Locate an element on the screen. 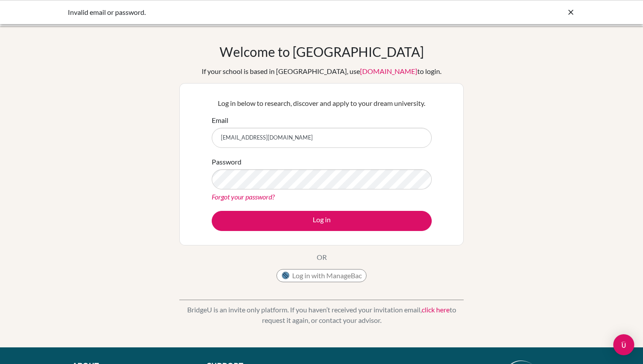 This screenshot has height=364, width=643. button: Log in is located at coordinates (322, 221).